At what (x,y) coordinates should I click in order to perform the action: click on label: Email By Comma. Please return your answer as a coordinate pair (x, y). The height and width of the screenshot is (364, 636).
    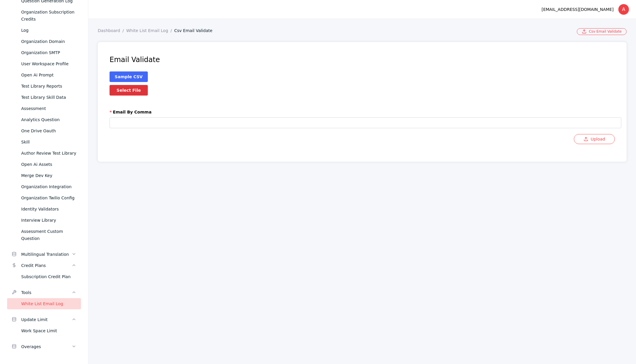
    Looking at the image, I should click on (362, 112).